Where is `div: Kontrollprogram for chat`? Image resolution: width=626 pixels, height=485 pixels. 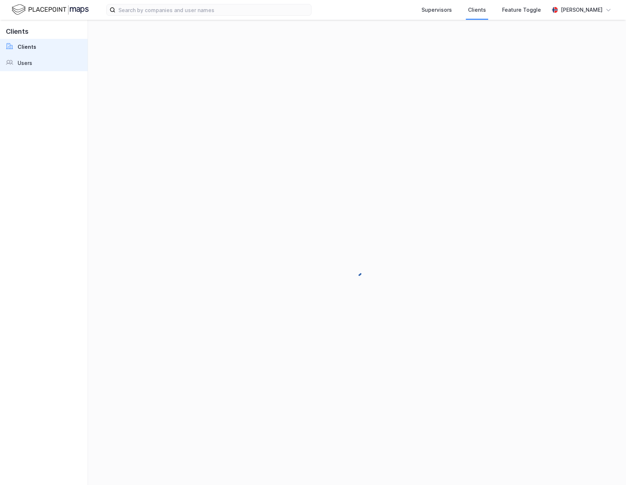 div: Kontrollprogram for chat is located at coordinates (608, 467).